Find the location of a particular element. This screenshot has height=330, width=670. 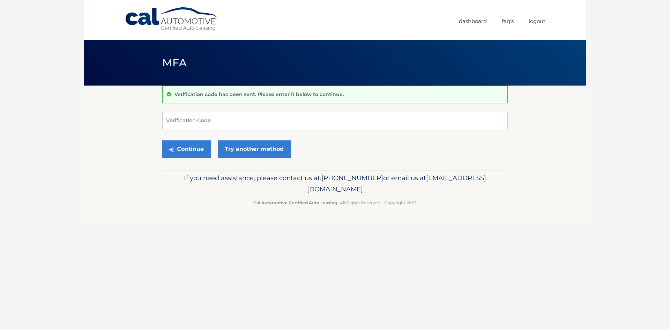

a: Dashboard is located at coordinates (473, 21).